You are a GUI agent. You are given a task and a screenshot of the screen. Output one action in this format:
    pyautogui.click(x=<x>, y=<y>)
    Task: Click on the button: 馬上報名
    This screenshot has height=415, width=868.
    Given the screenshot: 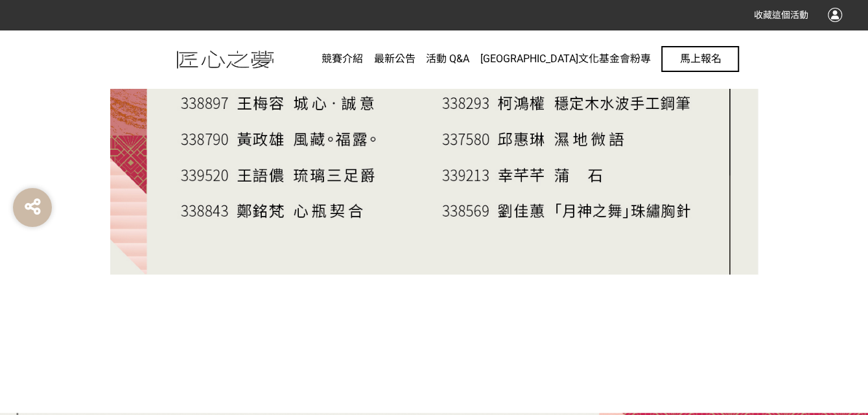 What is the action you would take?
    pyautogui.click(x=700, y=59)
    